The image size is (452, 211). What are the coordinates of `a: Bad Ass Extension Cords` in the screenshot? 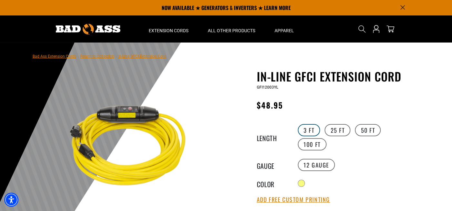 It's located at (54, 56).